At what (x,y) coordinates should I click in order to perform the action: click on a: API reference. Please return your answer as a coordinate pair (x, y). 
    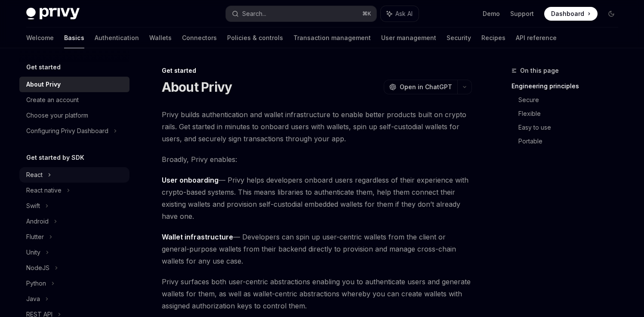
    Looking at the image, I should click on (536, 38).